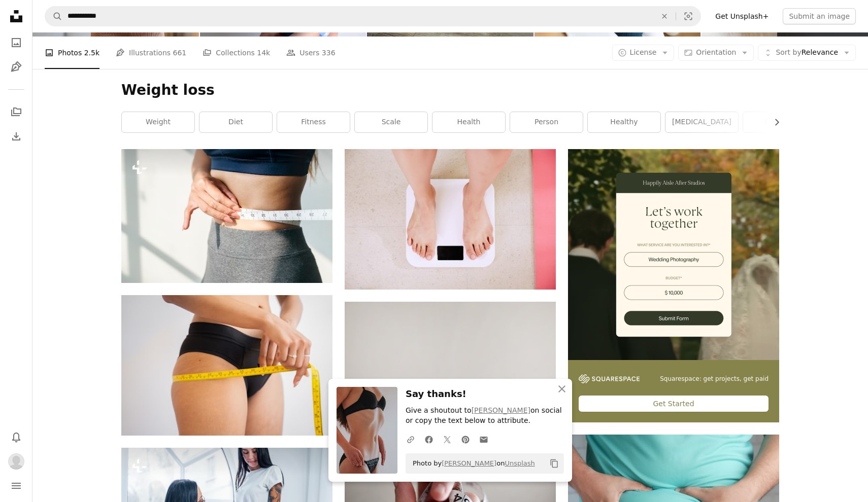 The image size is (868, 502). Describe the element at coordinates (16, 437) in the screenshot. I see `button: Notifications` at that location.